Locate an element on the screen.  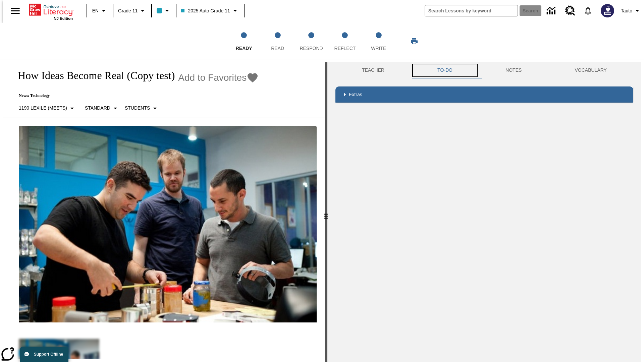
button: Grade: Grade 11, Select a grade is located at coordinates (133, 11).